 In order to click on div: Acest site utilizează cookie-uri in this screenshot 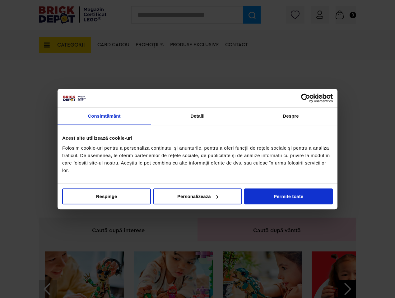, I will do `click(197, 138)`.